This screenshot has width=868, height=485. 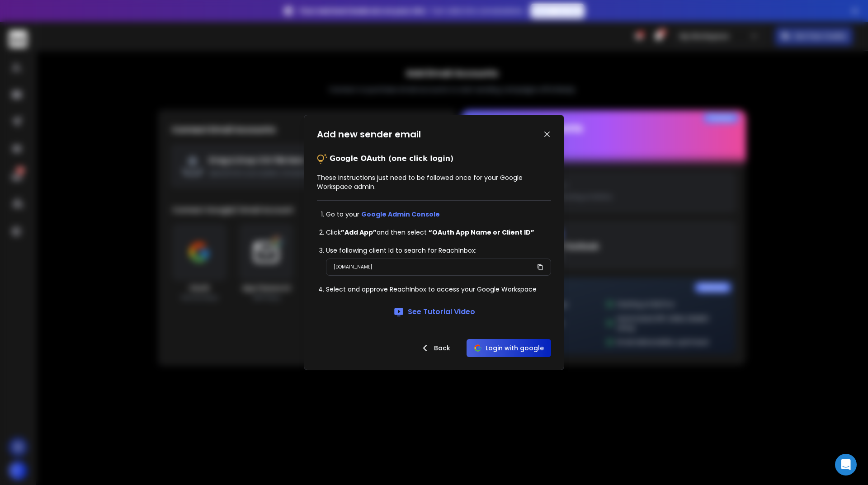 What do you see at coordinates (508, 348) in the screenshot?
I see `button: Login with google` at bounding box center [508, 348].